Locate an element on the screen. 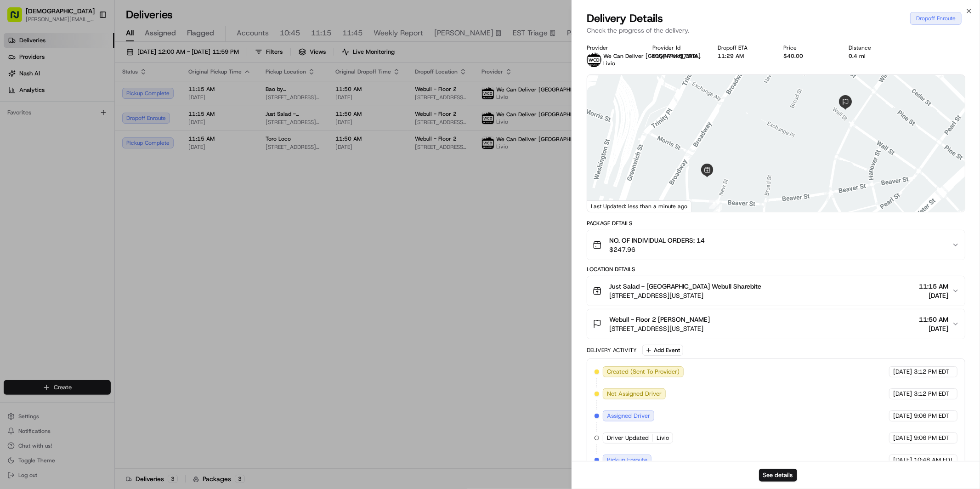 This screenshot has width=980, height=489. img: profile_wcd-boston.png is located at coordinates (594, 60).